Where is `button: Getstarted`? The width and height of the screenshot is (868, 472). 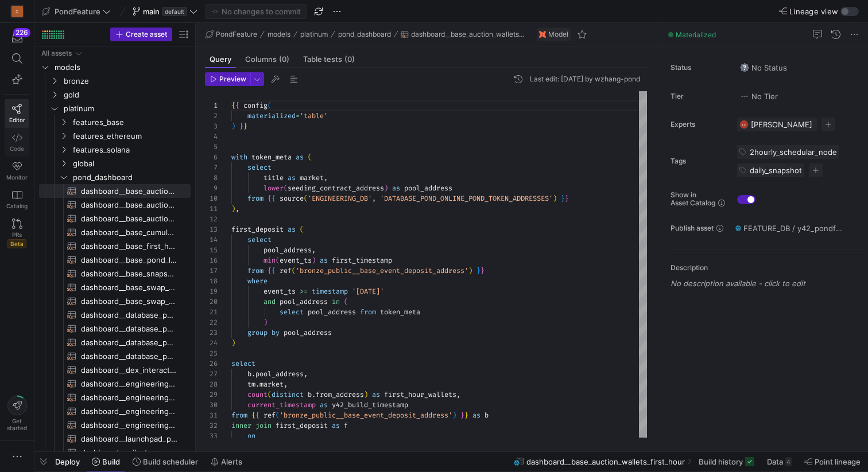
button: Getstarted is located at coordinates (17, 413).